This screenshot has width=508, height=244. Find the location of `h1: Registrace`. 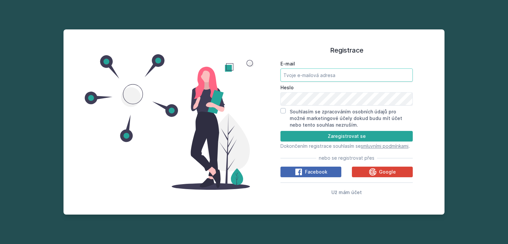

h1: Registrace is located at coordinates (347, 50).